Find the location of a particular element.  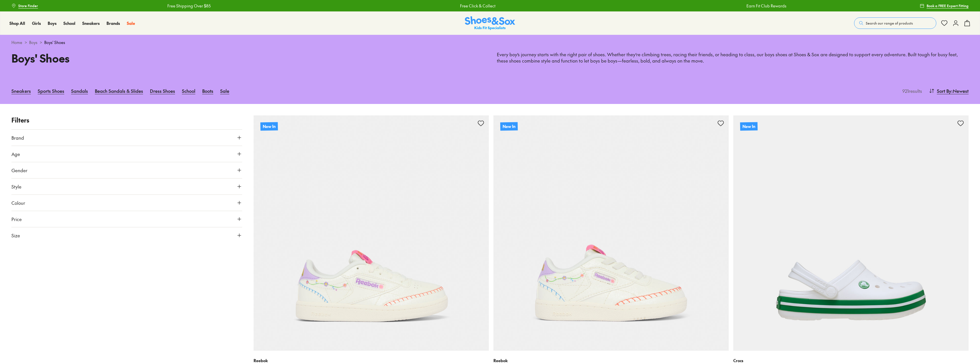

span: Sneakers is located at coordinates (91, 23).